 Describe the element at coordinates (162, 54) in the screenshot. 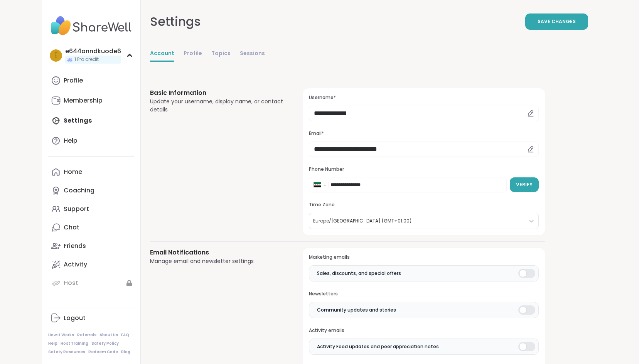

I see `a: Account` at that location.